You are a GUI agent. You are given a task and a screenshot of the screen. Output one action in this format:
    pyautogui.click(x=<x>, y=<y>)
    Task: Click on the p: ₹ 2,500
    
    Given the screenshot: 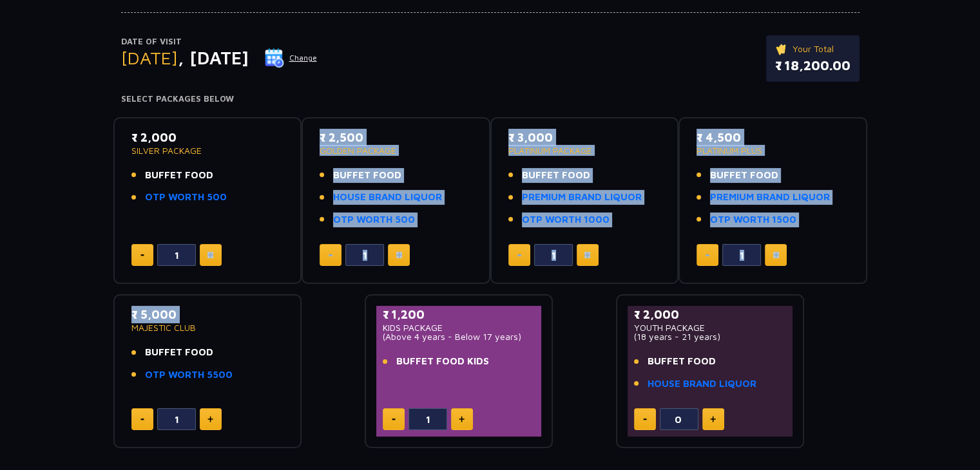 What is the action you would take?
    pyautogui.click(x=396, y=137)
    